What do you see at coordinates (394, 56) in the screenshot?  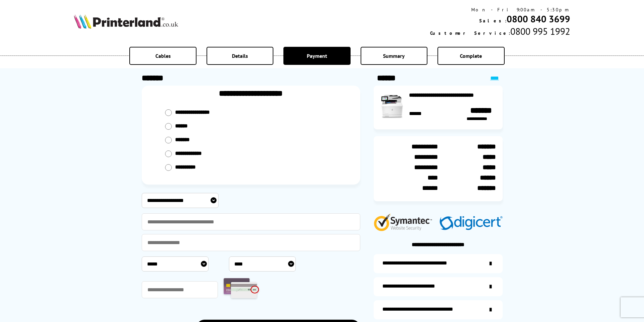 I see `span: Summary` at bounding box center [394, 56].